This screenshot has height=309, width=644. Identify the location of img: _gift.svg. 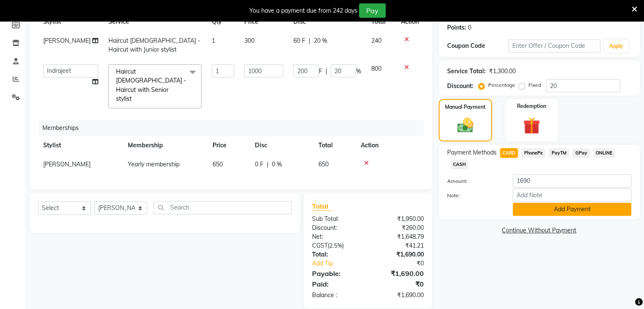
(532, 126).